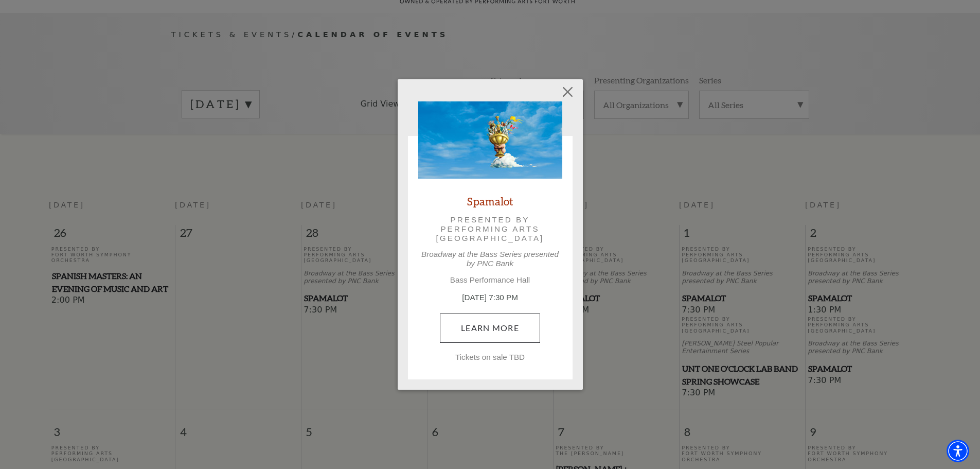 The width and height of the screenshot is (980, 469). Describe the element at coordinates (567, 92) in the screenshot. I see `button: Close` at that location.